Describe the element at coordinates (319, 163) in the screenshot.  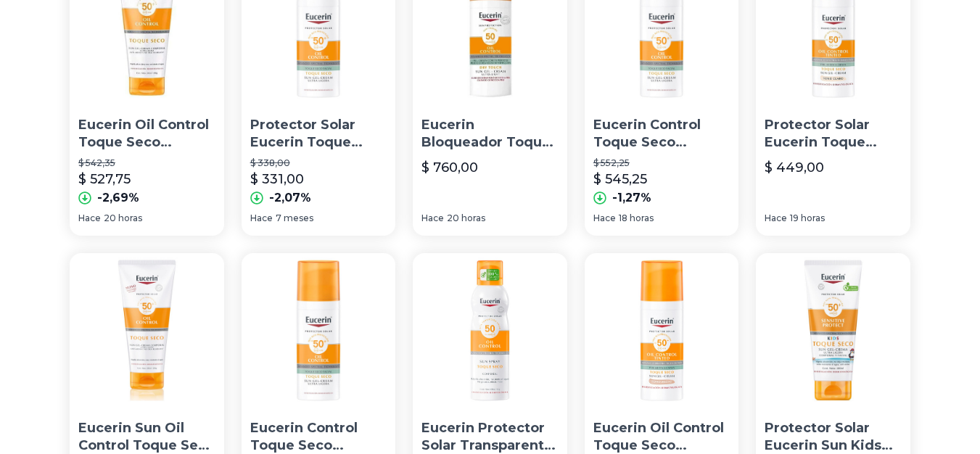
I see `p: $ 338,00` at that location.